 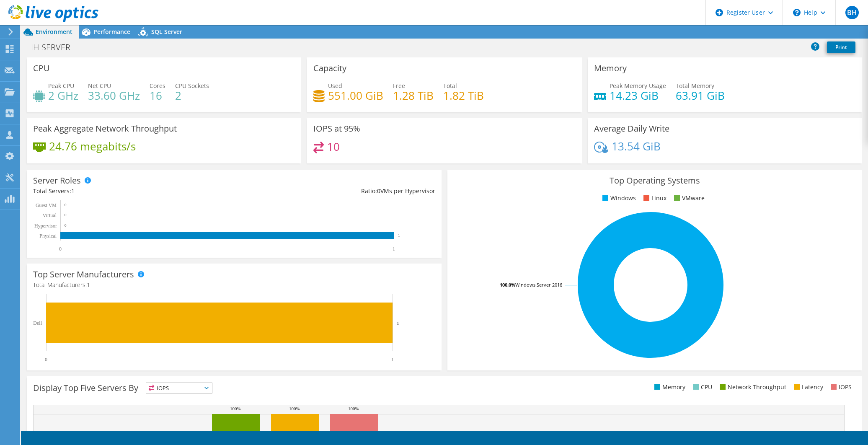 What do you see at coordinates (618, 198) in the screenshot?
I see `li: Windows` at bounding box center [618, 198].